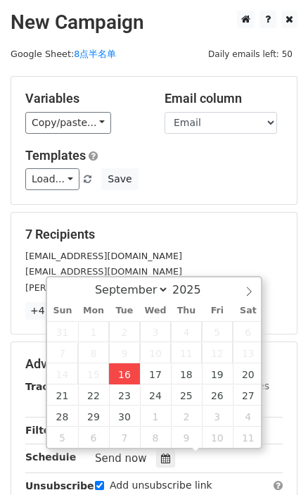  I want to click on label: UTM Codes, so click(242, 386).